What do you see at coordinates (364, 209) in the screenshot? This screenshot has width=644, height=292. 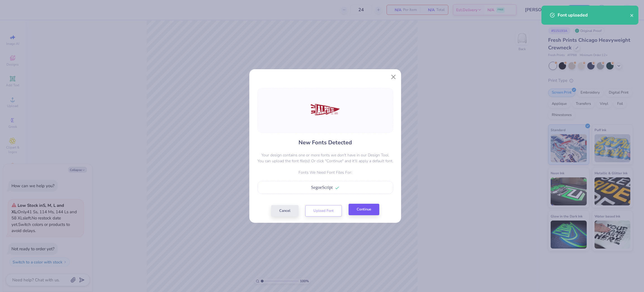 I see `button: Continue` at bounding box center [364, 209].